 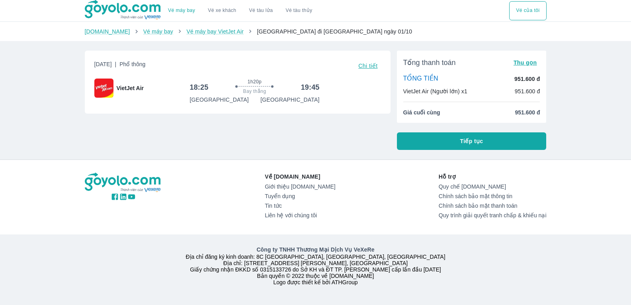 I want to click on span: VietJet Air, so click(x=130, y=88).